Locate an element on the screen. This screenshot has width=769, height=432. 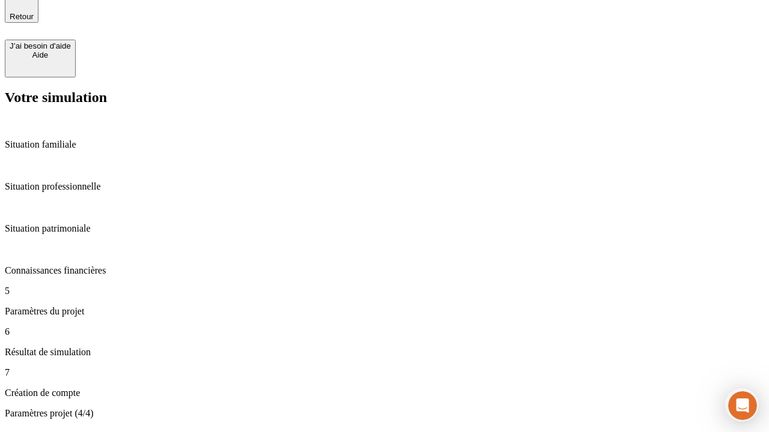
p: 6 is located at coordinates (384, 332).